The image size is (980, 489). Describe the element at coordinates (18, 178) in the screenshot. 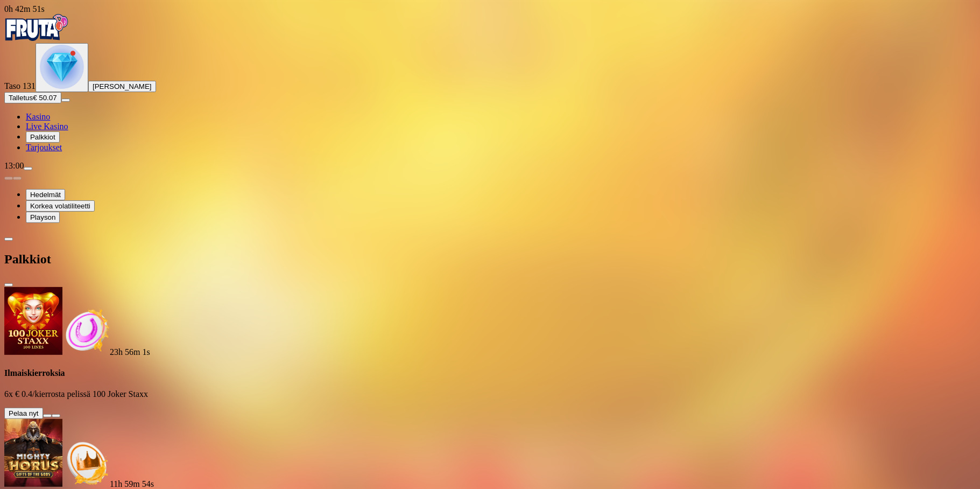

I see `button: next slide` at that location.